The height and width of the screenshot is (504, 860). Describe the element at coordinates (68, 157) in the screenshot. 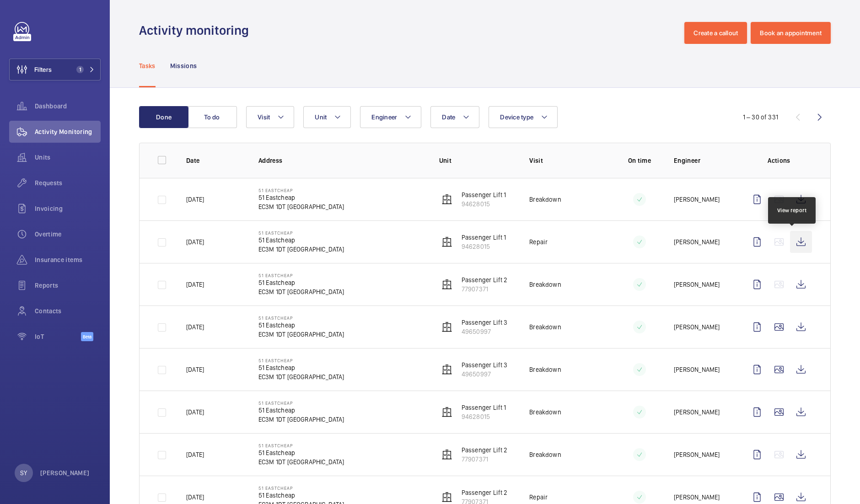

I see `span: Units` at that location.